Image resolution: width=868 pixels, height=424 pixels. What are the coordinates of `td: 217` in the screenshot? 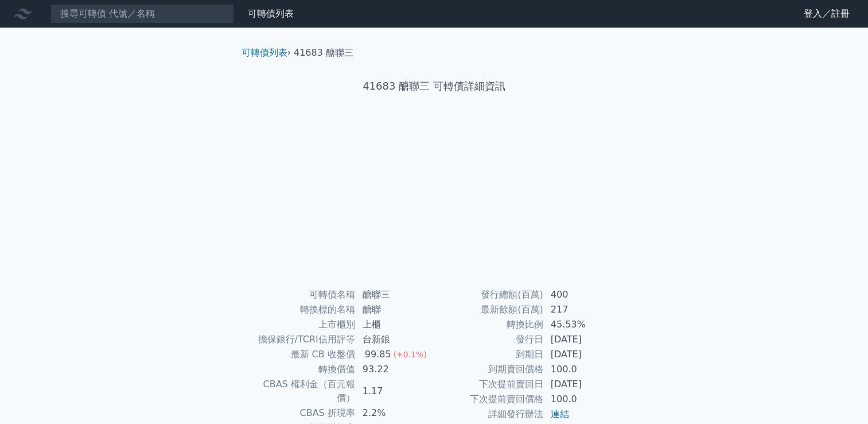 It's located at (583, 309).